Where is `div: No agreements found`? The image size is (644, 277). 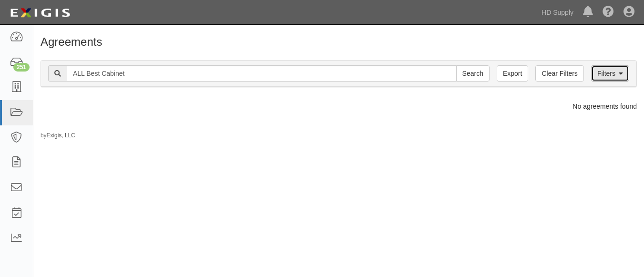 div: No agreements found is located at coordinates (339, 106).